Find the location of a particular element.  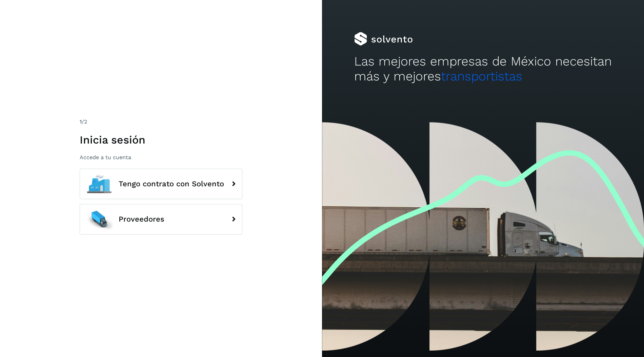

p: Accede a tu cuenta is located at coordinates (161, 157).